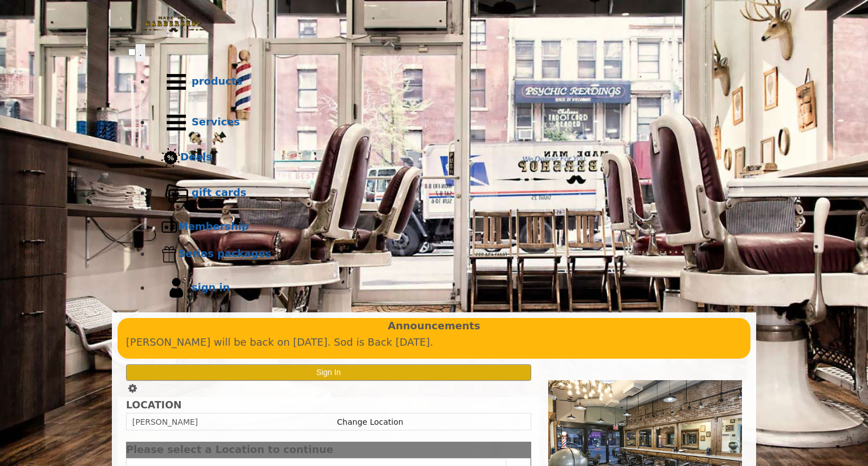 Image resolution: width=868 pixels, height=466 pixels. I want to click on b: Services, so click(216, 121).